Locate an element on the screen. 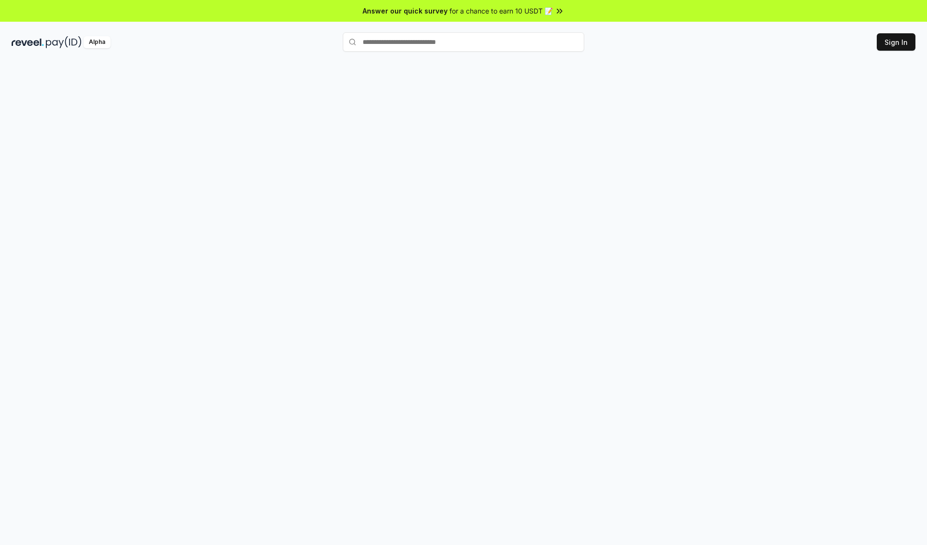 This screenshot has width=927, height=545. span: Answer our quick survey is located at coordinates (405, 11).